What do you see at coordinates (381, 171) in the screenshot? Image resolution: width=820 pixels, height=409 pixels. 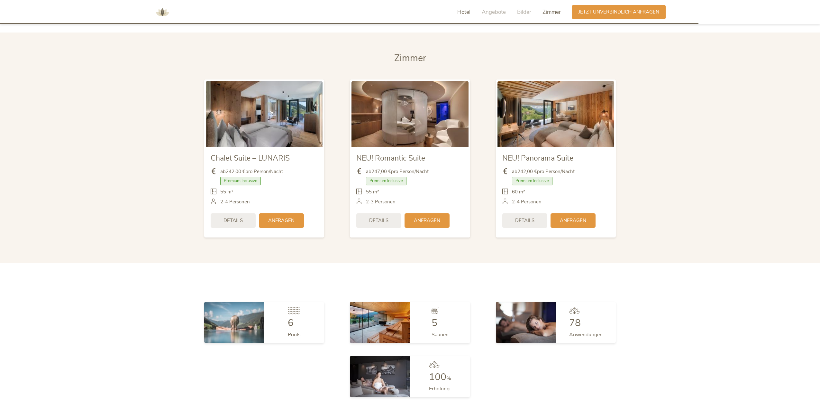 I see `b: 247,00 €` at bounding box center [381, 171].